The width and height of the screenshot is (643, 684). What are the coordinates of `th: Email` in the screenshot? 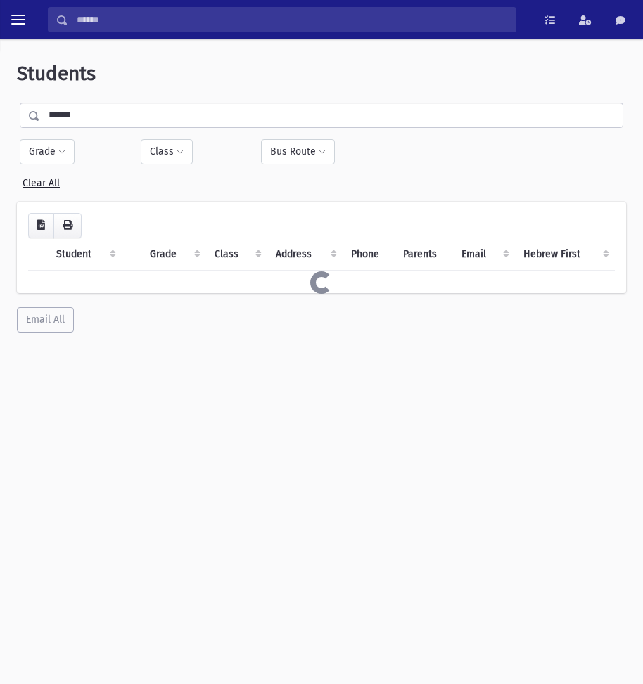 It's located at (484, 255).